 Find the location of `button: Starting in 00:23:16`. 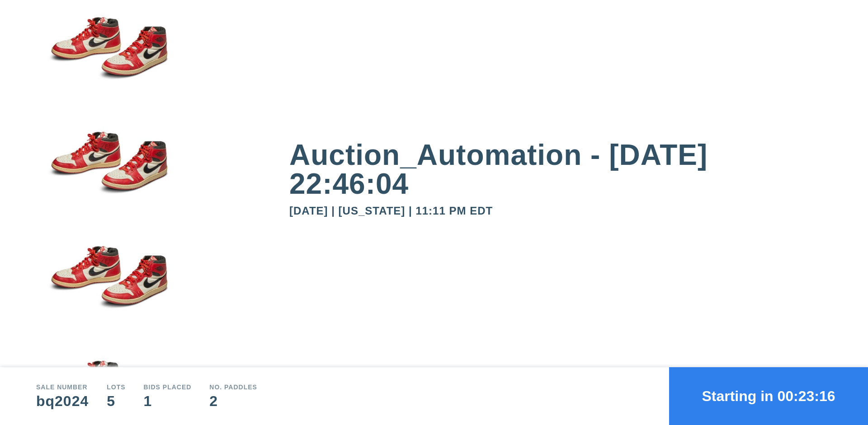

button: Starting in 00:23:16 is located at coordinates (768, 396).